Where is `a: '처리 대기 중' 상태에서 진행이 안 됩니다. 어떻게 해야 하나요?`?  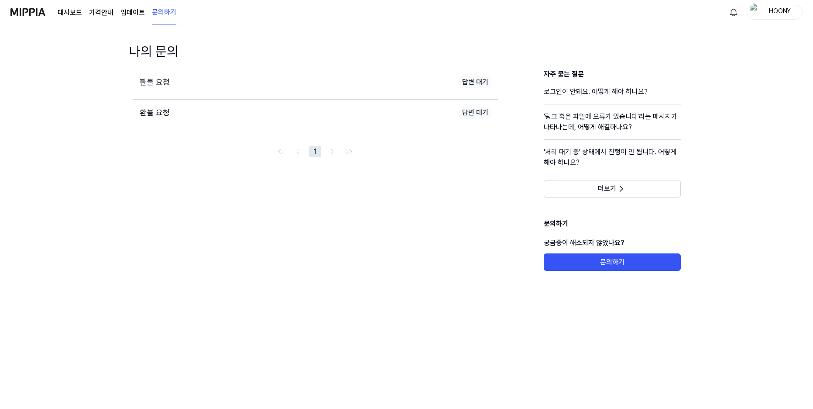 a: '처리 대기 중' 상태에서 진행이 안 됩니다. 어떻게 해야 하나요? is located at coordinates (613, 161).